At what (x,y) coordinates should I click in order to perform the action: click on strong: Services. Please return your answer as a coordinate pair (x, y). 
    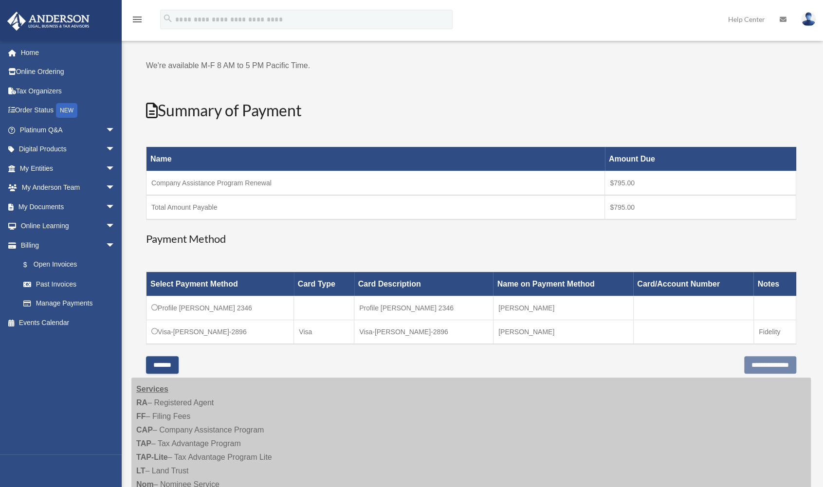
    Looking at the image, I should click on (152, 389).